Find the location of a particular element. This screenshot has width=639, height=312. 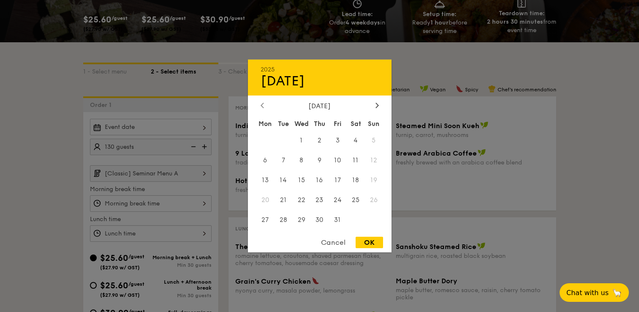

span: Chat with us is located at coordinates (587, 292).